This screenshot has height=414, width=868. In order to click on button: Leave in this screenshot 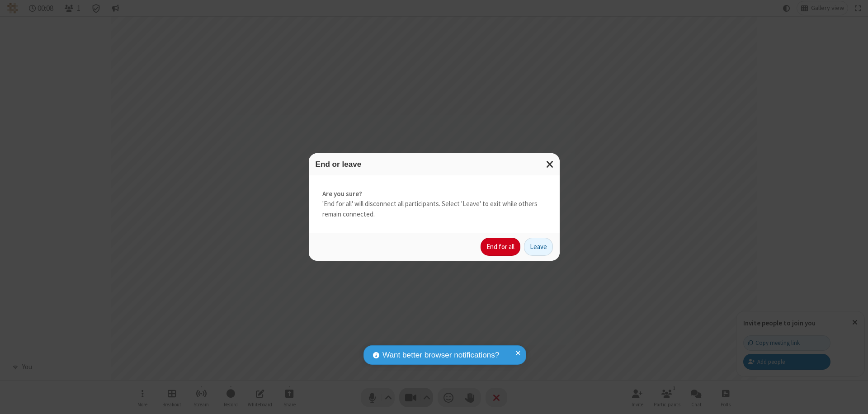, I will do `click(538, 247)`.